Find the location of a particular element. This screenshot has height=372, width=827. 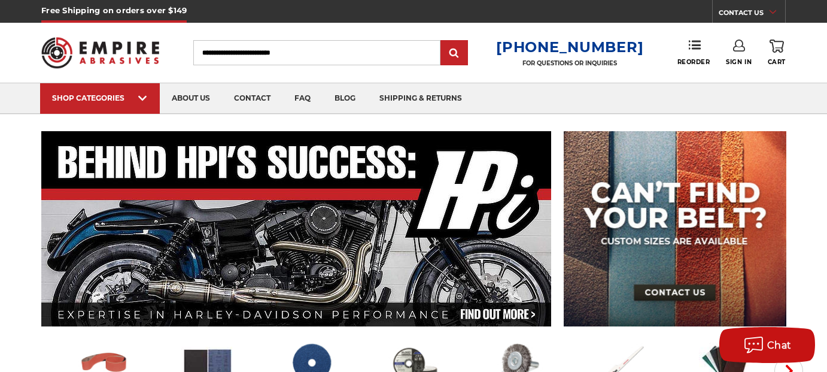

a: CONTACT US is located at coordinates (752, 14).